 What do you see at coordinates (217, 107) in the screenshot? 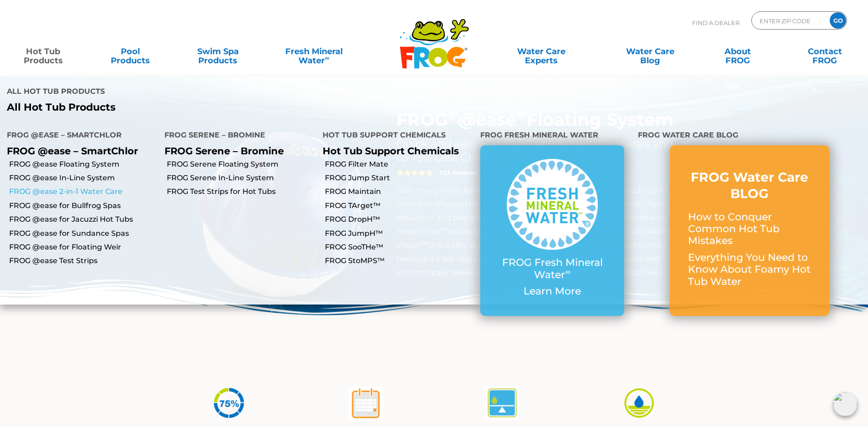
I see `a: All Hot Tub Products` at bounding box center [217, 107].